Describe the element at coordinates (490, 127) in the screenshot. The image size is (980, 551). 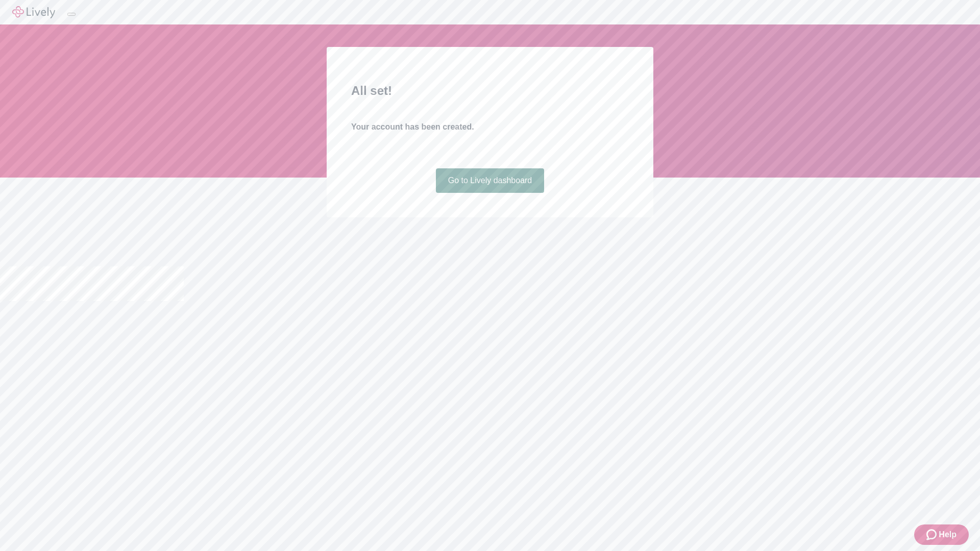
I see `h4: Your account has been created.` at that location.